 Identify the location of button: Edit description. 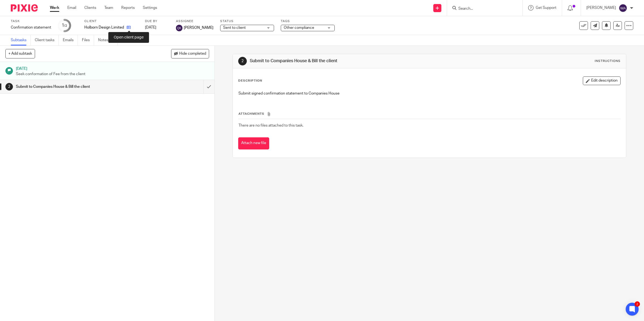
(602, 81).